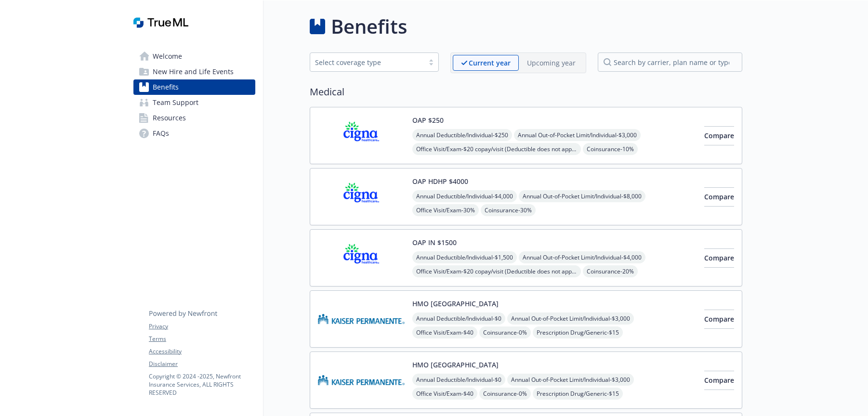 Image resolution: width=868 pixels, height=416 pixels. I want to click on a: Resources, so click(194, 118).